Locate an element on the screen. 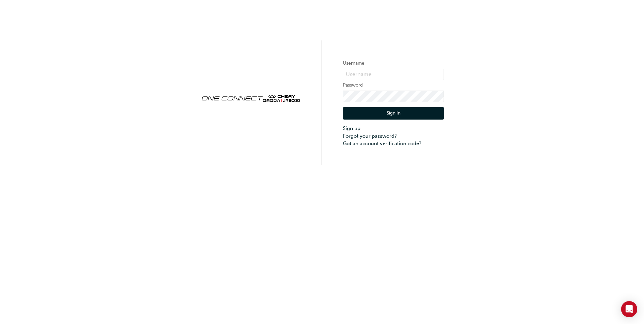 This screenshot has height=324, width=644. a: Sign up is located at coordinates (394, 128).